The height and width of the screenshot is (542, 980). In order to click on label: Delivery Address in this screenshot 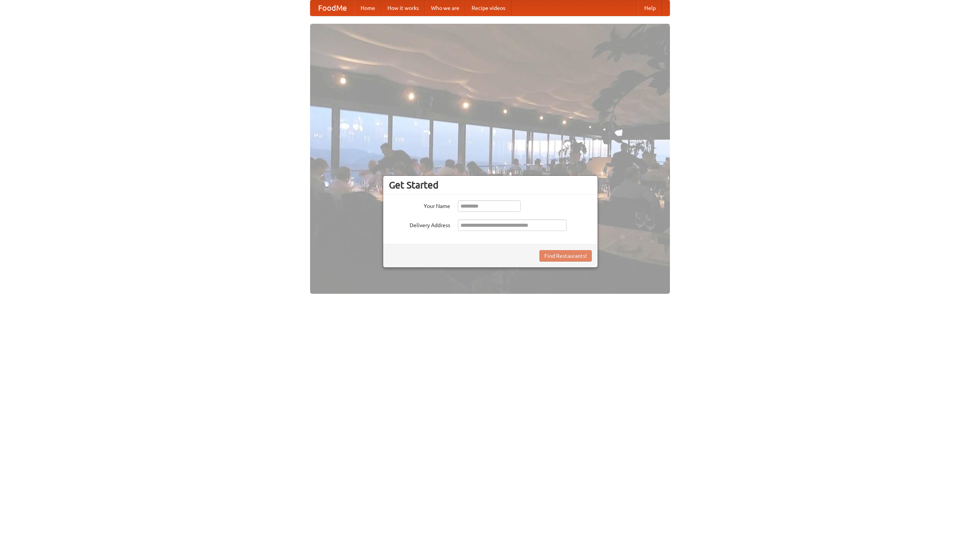, I will do `click(420, 224)`.